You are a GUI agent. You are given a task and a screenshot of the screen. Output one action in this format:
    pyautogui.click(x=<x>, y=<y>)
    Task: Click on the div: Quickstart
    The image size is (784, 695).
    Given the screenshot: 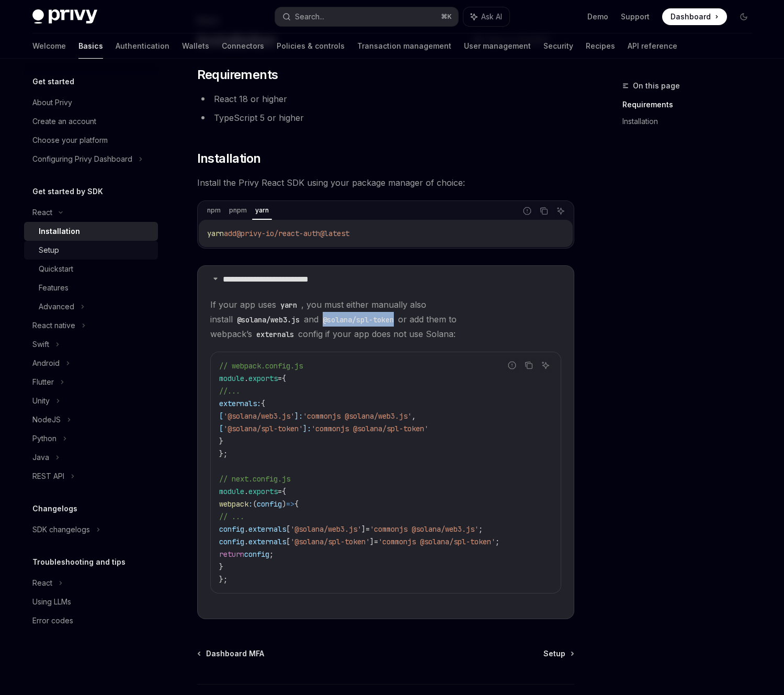 What is the action you would take?
    pyautogui.click(x=56, y=269)
    